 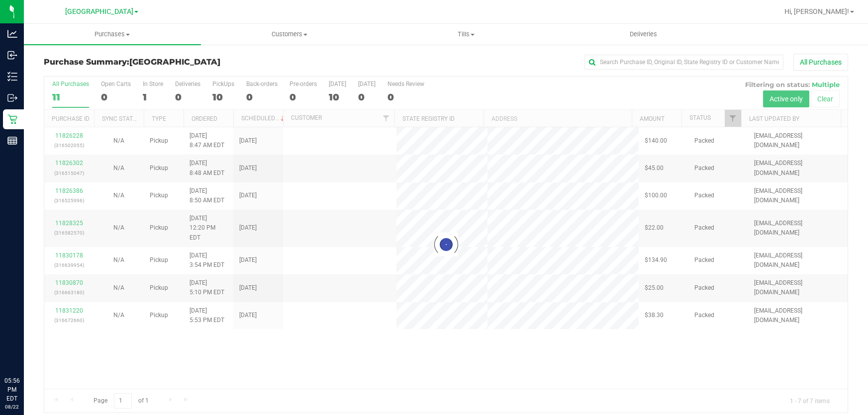 What do you see at coordinates (13, 34) in the screenshot?
I see `inline-svg: Analytics` at bounding box center [13, 34].